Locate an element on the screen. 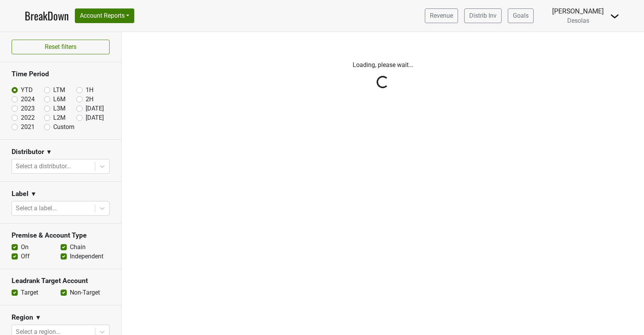 The width and height of the screenshot is (644, 335). a: BreakDown is located at coordinates (47, 16).